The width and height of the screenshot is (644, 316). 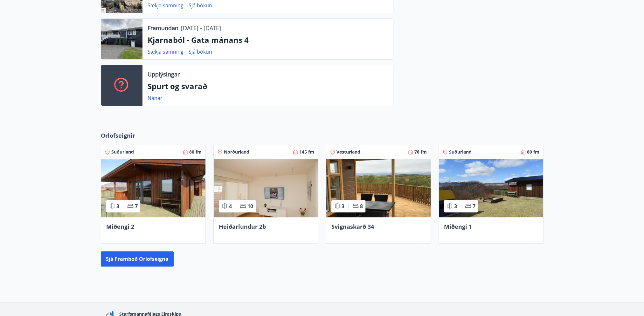 What do you see at coordinates (230, 206) in the screenshot?
I see `span: 4` at bounding box center [230, 206].